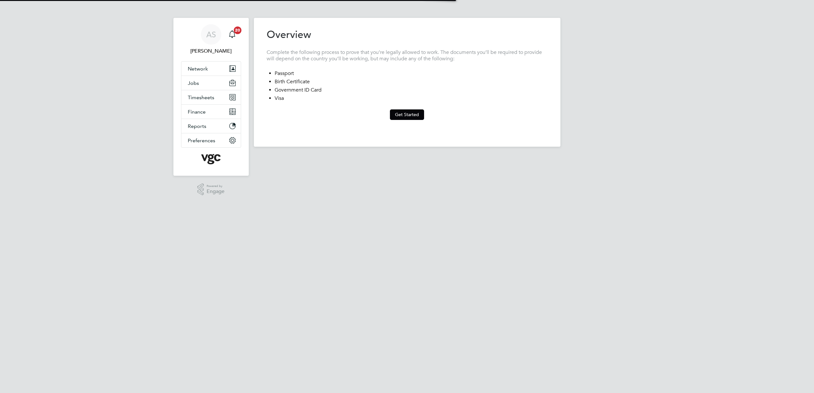  What do you see at coordinates (407, 56) in the screenshot?
I see `p: Complete the following process to prove that you’re legally allowed to work. The documents you’ll...` at bounding box center [407, 56].